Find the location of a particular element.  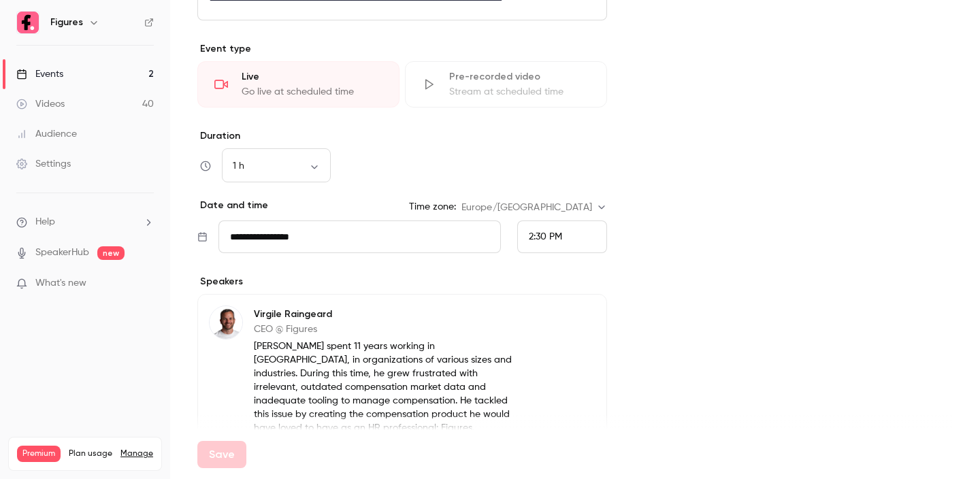

div: From is located at coordinates (562, 237).